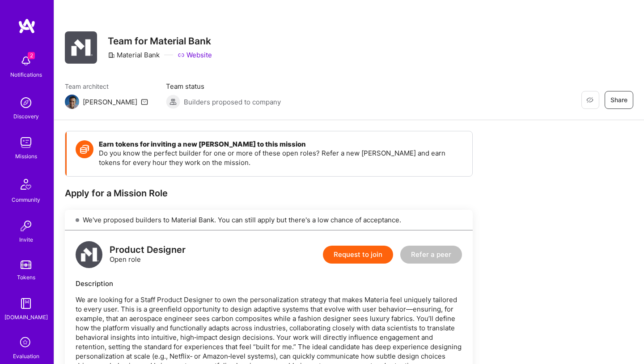 This screenshot has height=364, width=644. Describe the element at coordinates (31, 55) in the screenshot. I see `span: 2` at that location.